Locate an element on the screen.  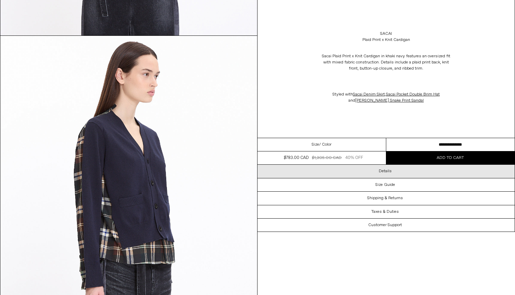
div: $1,305.00 CAD is located at coordinates (327, 158).